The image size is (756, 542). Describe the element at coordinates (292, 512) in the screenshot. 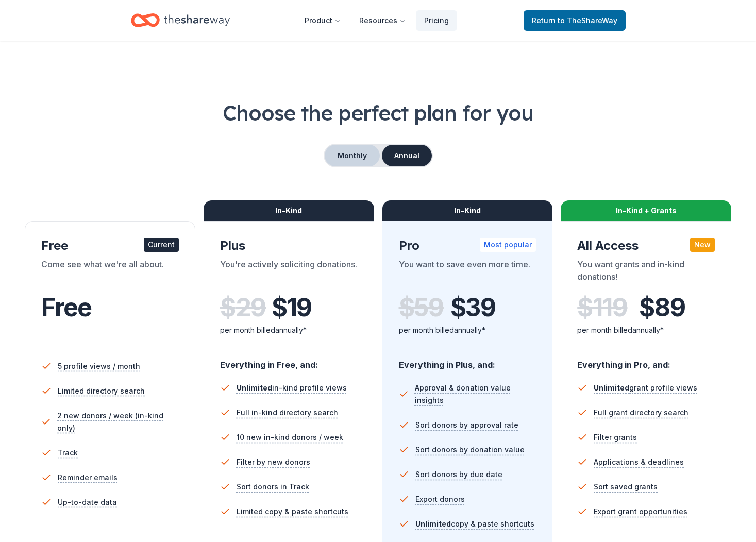

I see `span: Limited copy & paste shortcuts` at that location.